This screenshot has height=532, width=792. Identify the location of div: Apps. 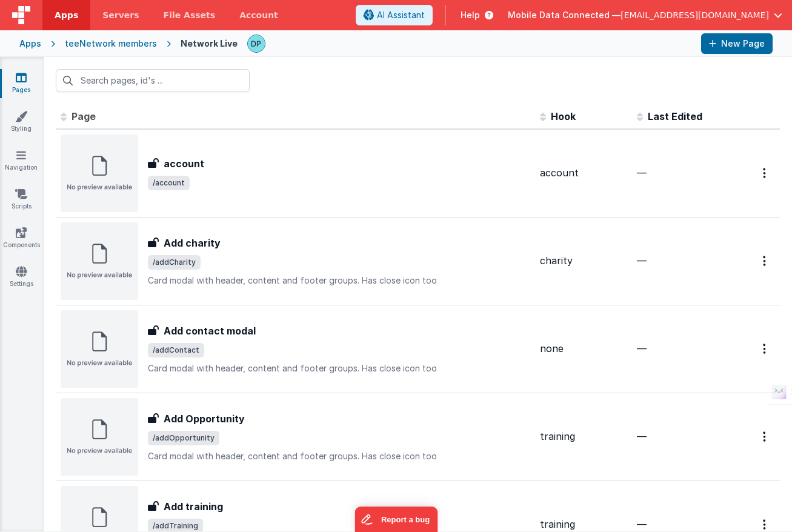
(30, 43).